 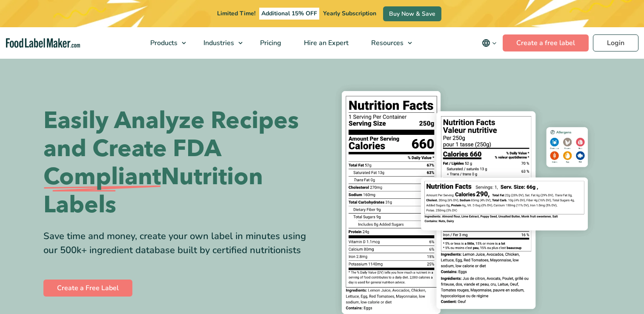 What do you see at coordinates (102, 177) in the screenshot?
I see `span: Compliant` at bounding box center [102, 177].